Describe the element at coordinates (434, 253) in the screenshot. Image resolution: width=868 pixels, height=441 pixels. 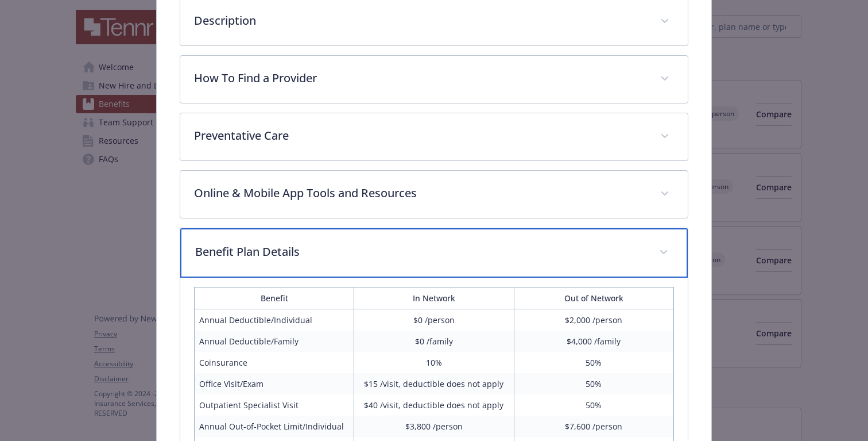
I see `div: Benefit Plan Details` at that location.